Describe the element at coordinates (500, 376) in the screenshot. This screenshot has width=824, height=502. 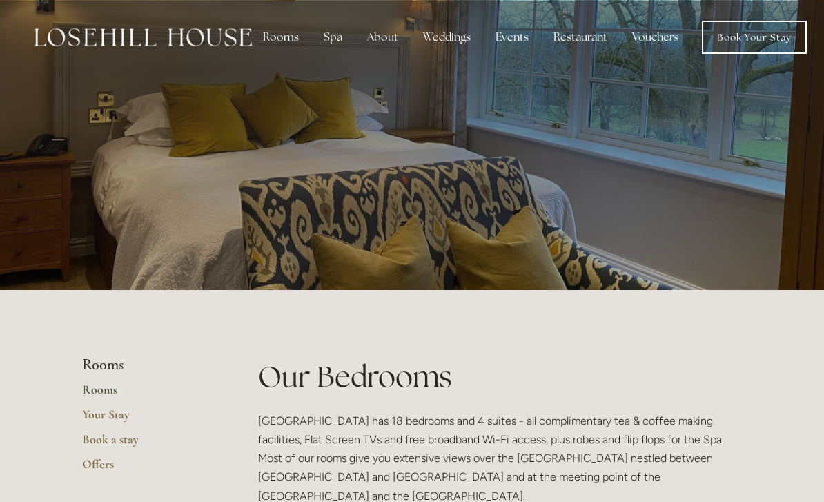
I see `h1: Our Bedrooms` at that location.